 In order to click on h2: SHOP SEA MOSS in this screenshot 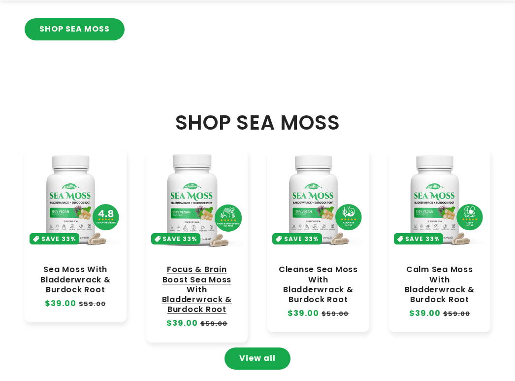, I will do `click(258, 123)`.